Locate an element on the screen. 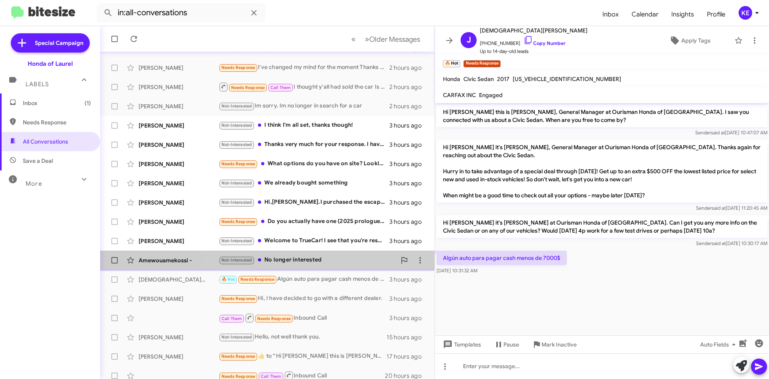 The height and width of the screenshot is (379, 769). div: What options do you have on site? Looking in the 2023/2022 range, needs to have a bench middle se... is located at coordinates (304, 163).